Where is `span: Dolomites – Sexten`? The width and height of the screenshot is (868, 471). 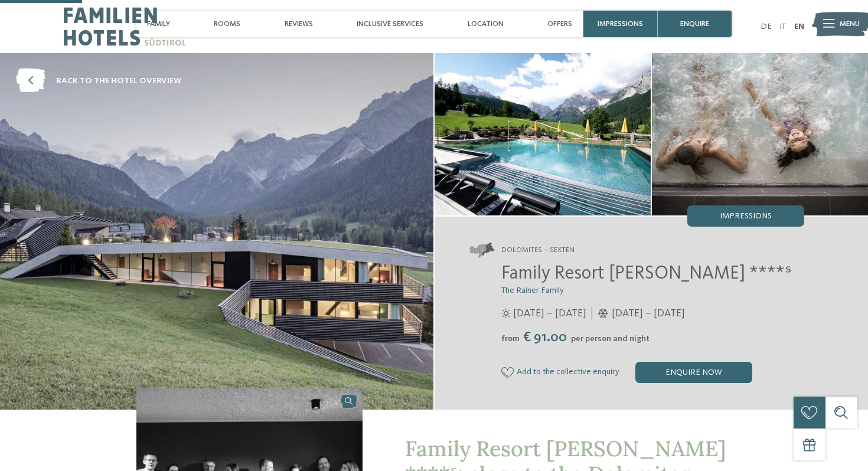
span: Dolomites – Sexten is located at coordinates (538, 250).